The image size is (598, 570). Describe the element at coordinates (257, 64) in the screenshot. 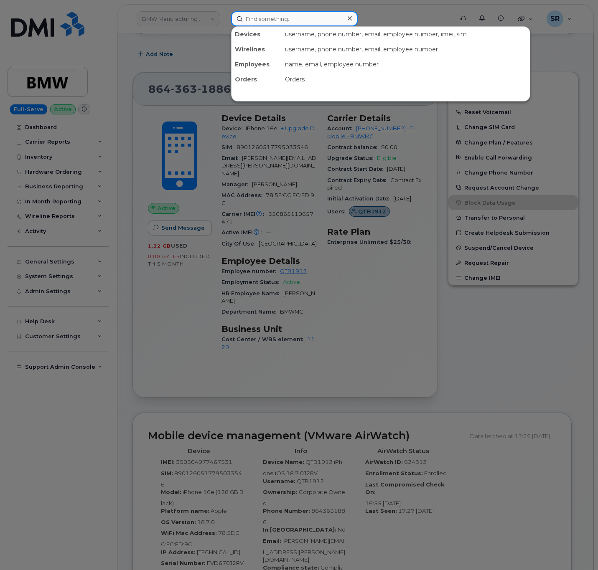

I see `div: Employees` at that location.